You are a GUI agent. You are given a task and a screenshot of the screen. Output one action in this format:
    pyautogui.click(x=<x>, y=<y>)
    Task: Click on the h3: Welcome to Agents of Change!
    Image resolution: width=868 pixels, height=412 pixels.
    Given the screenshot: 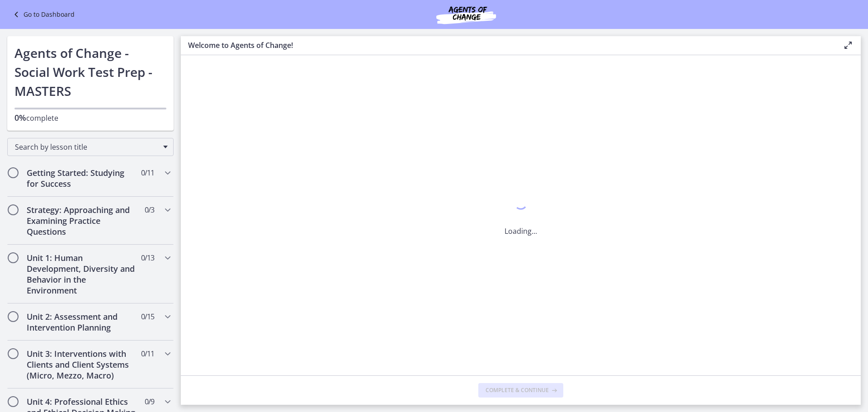 What is the action you would take?
    pyautogui.click(x=508, y=45)
    